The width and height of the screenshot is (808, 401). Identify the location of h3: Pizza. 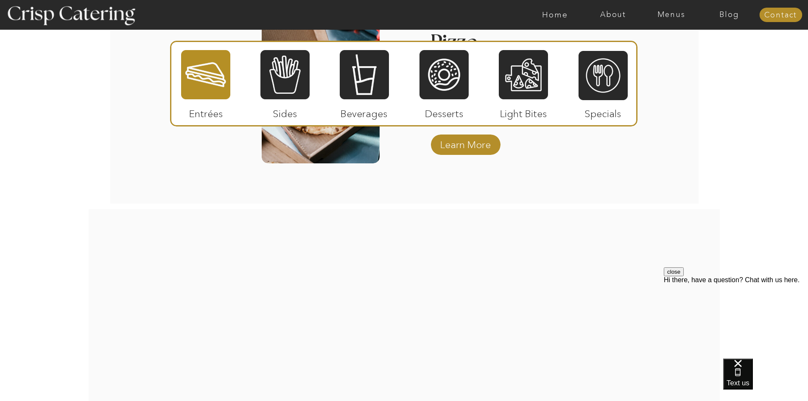
(474, 44).